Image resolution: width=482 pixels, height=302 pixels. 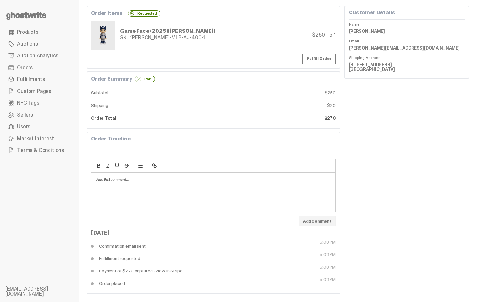 I want to click on span: Products, so click(x=28, y=32).